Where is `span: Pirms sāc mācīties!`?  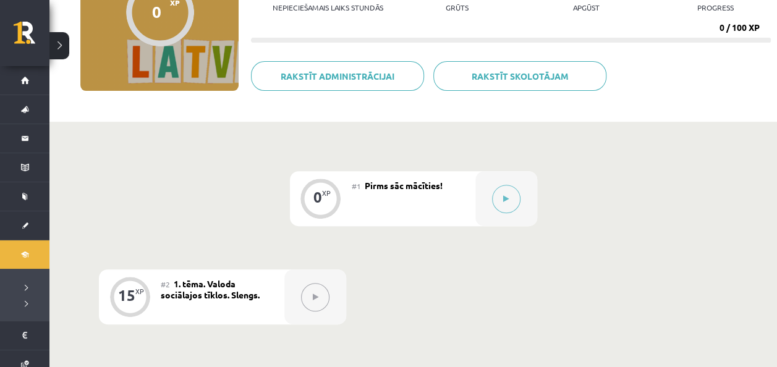 span: Pirms sāc mācīties! is located at coordinates (404, 185).